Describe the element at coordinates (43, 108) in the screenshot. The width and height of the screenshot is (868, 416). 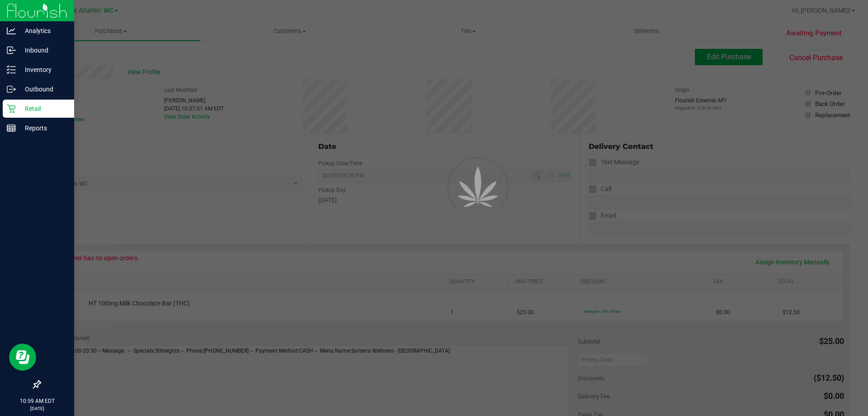
I see `p: Retail` at that location.